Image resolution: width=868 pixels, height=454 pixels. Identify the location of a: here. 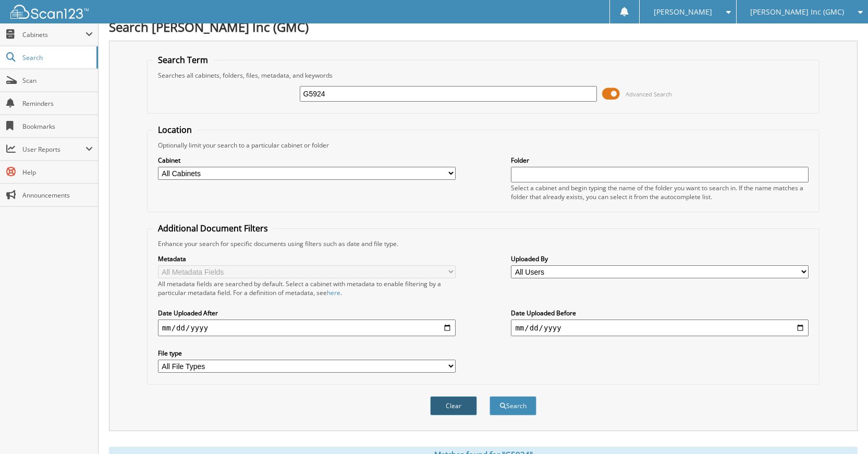
(333, 293).